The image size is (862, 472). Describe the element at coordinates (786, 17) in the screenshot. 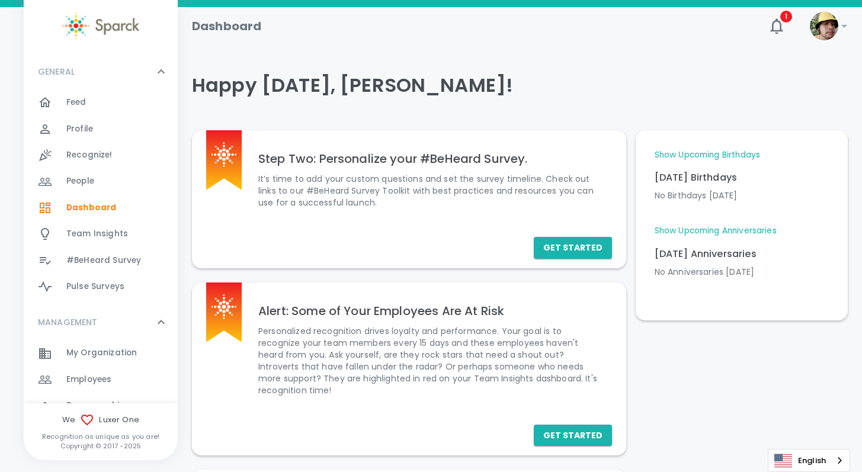

I see `span: 1` at that location.